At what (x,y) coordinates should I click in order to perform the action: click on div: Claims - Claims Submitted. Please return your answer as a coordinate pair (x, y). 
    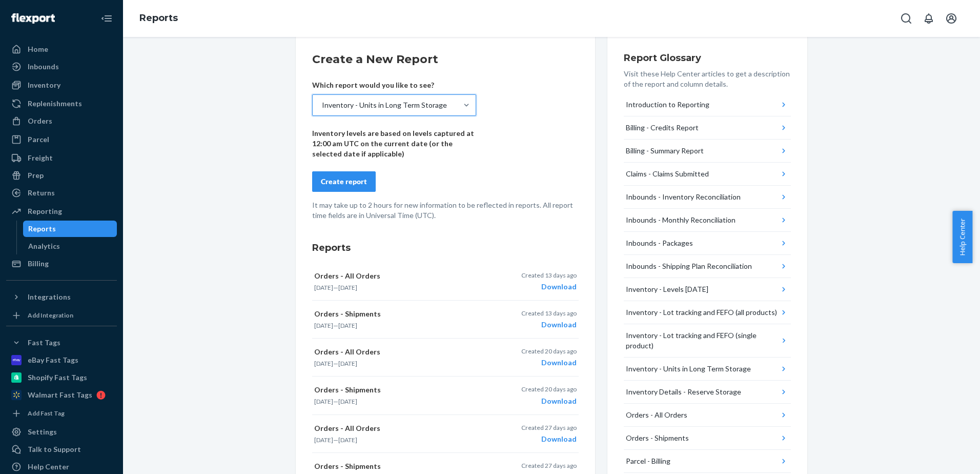
    Looking at the image, I should click on (667, 174).